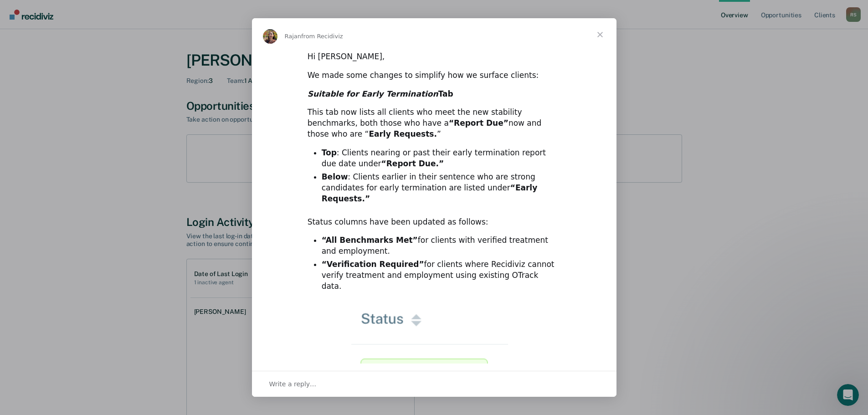 The height and width of the screenshot is (415, 868). What do you see at coordinates (434, 75) in the screenshot?
I see `div: We made some changes to simplify how we surface clients:` at bounding box center [434, 75].